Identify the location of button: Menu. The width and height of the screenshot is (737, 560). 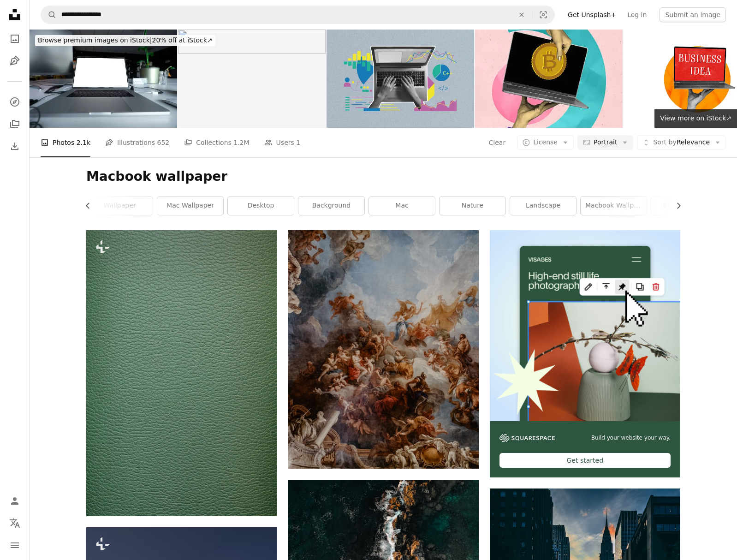
(15, 545).